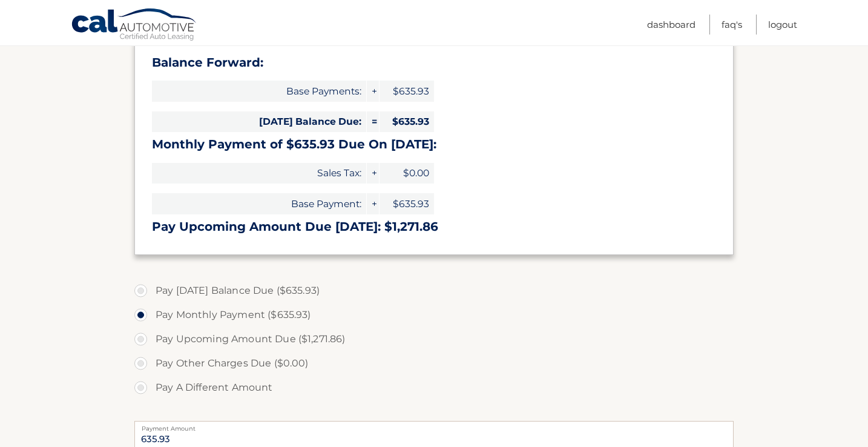  Describe the element at coordinates (672, 24) in the screenshot. I see `a: Dashboard` at that location.